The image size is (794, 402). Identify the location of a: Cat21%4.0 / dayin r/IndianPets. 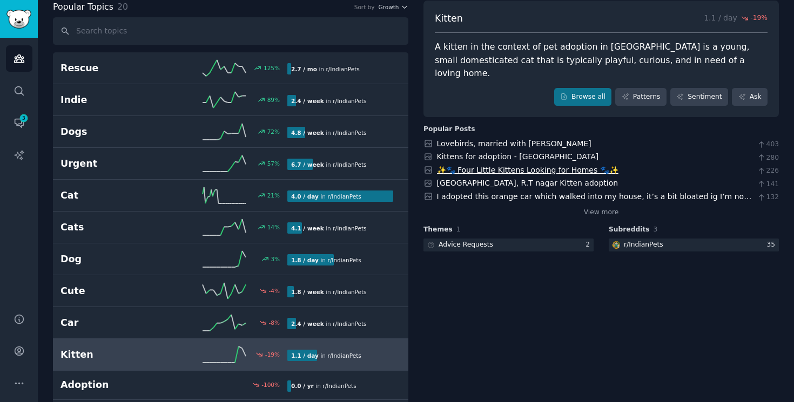
(231, 195).